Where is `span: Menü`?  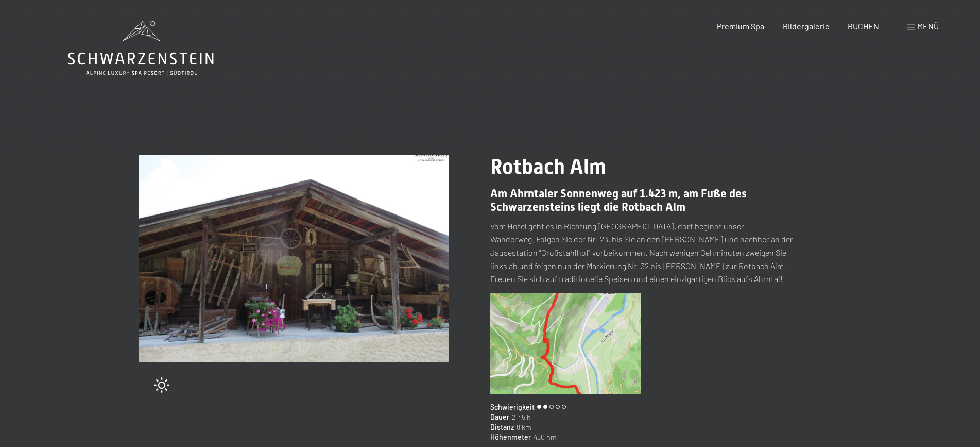 span: Menü is located at coordinates (928, 26).